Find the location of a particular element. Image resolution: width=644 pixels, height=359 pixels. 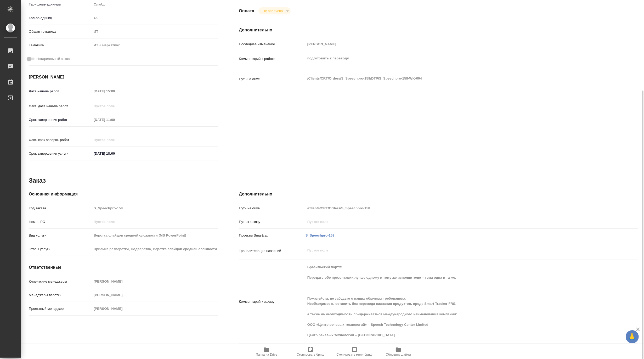

p: Вид услуги is located at coordinates (60, 235).